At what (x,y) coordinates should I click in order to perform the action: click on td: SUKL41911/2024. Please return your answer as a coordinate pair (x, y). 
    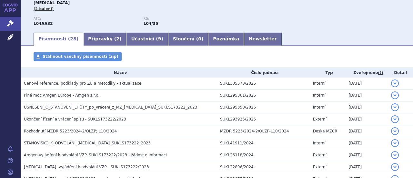
    Looking at the image, I should click on (264, 143).